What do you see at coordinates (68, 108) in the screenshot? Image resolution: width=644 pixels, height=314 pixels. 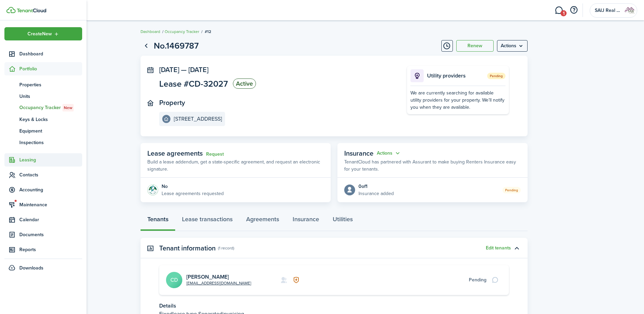 I see `span: New` at bounding box center [68, 108].